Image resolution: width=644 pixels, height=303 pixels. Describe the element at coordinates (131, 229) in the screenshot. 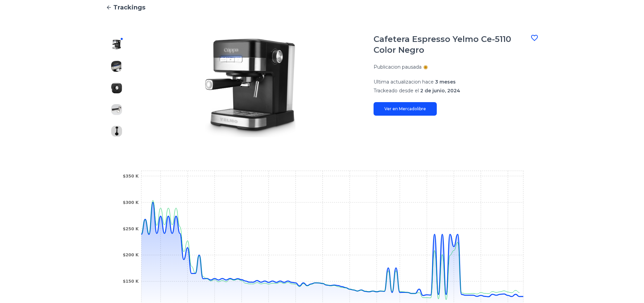

I see `tspan: $250 K` at that location.